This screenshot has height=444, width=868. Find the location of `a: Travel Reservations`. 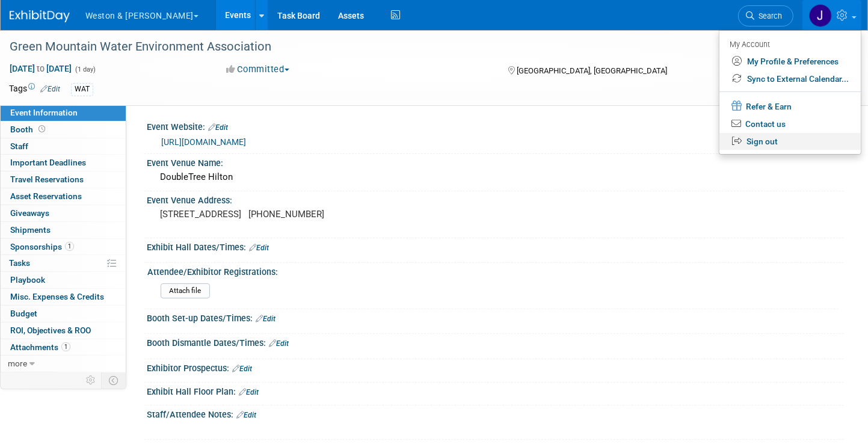

a: Travel Reservations is located at coordinates (63, 179).